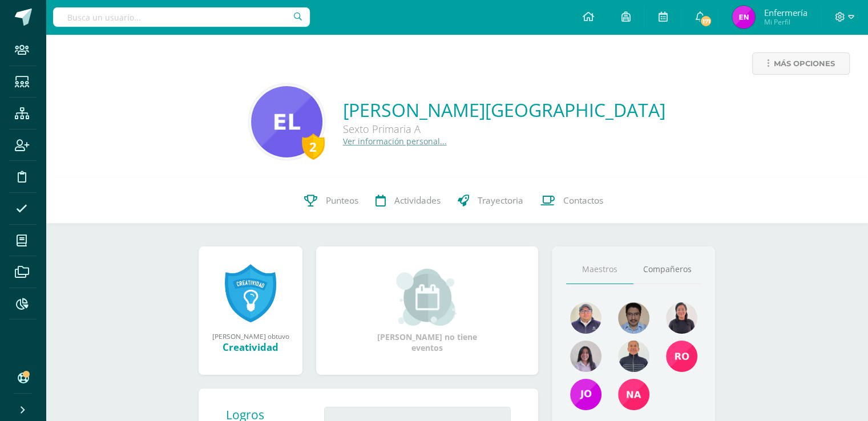 The height and width of the screenshot is (421, 868). Describe the element at coordinates (681, 318) in the screenshot. I see `img: 041e67bb1815648f1c28e9f895bf2be1.png` at that location.